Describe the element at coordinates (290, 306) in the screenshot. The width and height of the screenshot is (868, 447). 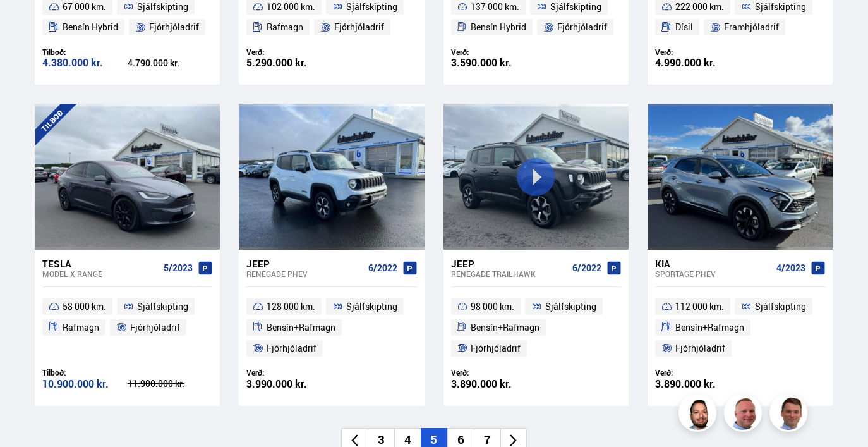
I see `span: 128 000 km.` at that location.